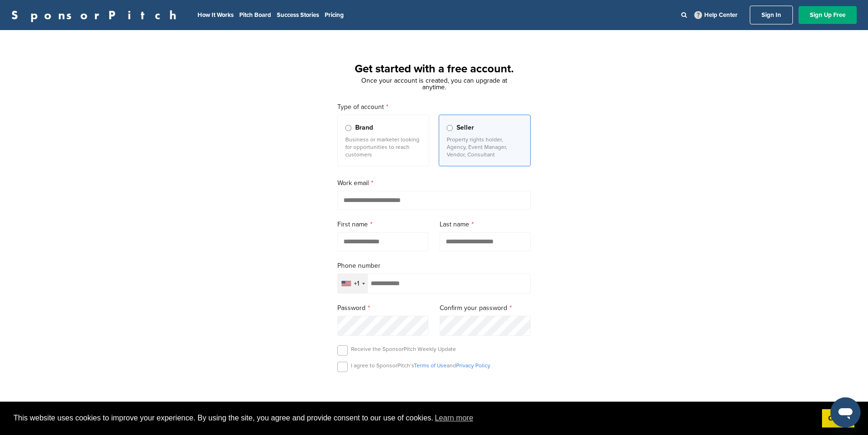 This screenshot has height=435, width=868. I want to click on a: Pricing, so click(334, 15).